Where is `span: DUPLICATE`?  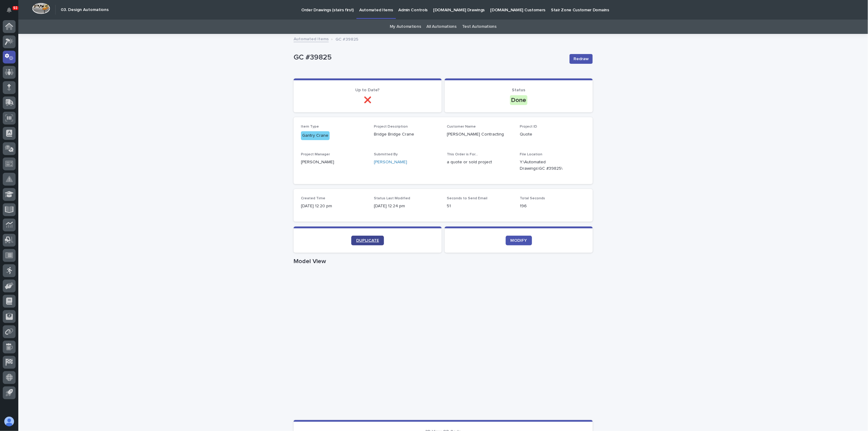 span: DUPLICATE is located at coordinates (368, 240).